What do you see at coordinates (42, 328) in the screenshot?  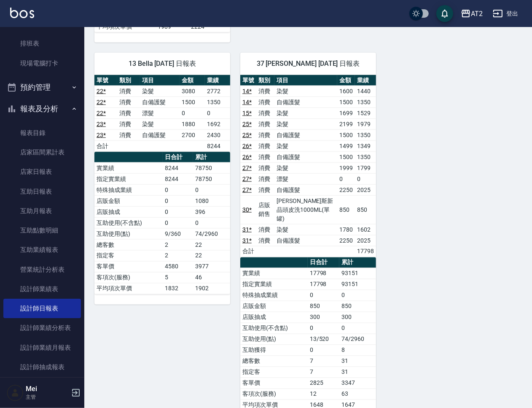 I see `a: 設計師業績分析表` at bounding box center [42, 328].